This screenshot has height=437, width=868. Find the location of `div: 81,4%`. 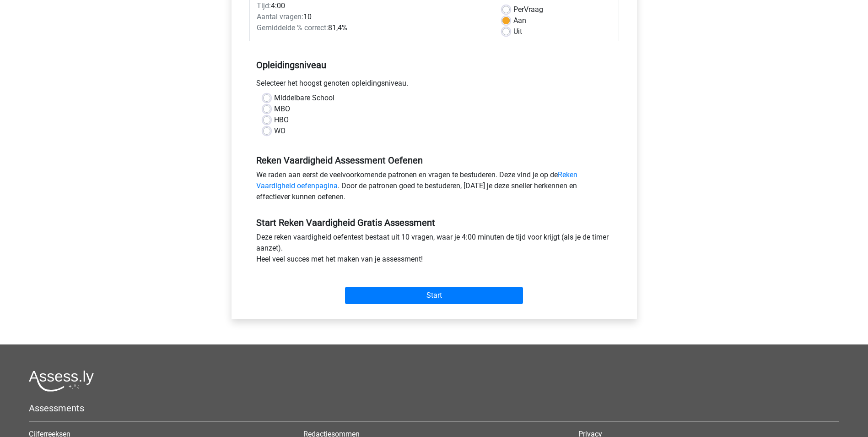

div: 81,4% is located at coordinates (372, 28).